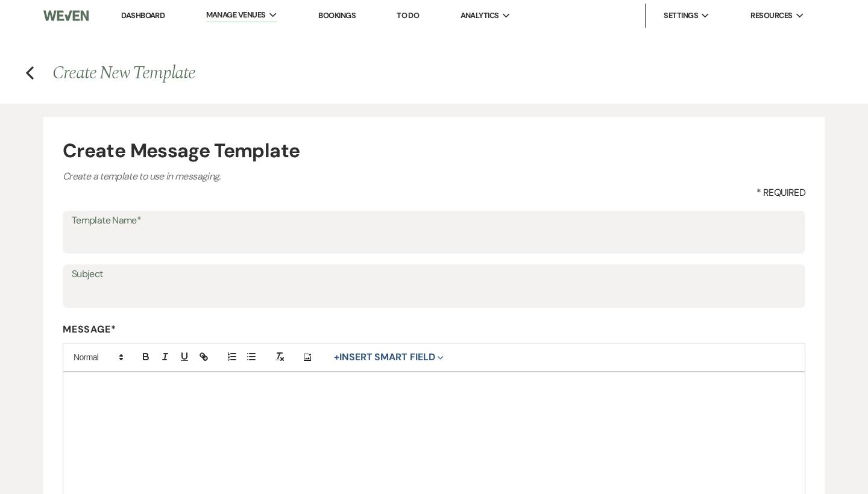  What do you see at coordinates (780, 193) in the screenshot?
I see `span: * Required` at bounding box center [780, 193].